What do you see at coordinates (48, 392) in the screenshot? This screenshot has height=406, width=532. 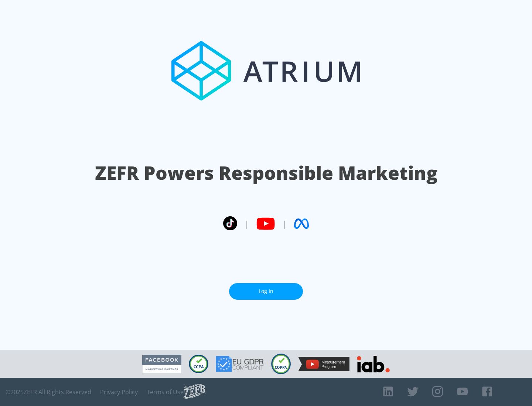 I see `span: © 2025 ZEFR All Rights Reserved` at bounding box center [48, 392].